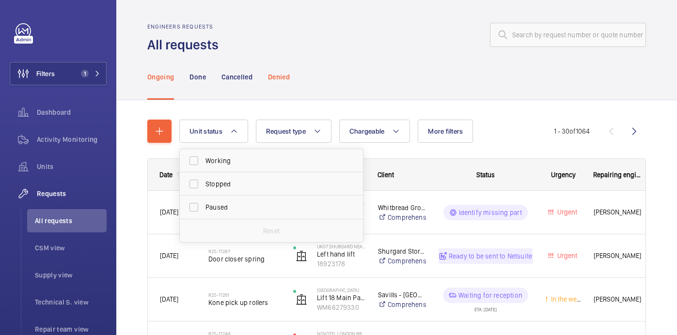 Image resolution: width=677 pixels, height=335 pixels. Describe the element at coordinates (367, 131) in the screenshot. I see `span: Chargeable` at that location.